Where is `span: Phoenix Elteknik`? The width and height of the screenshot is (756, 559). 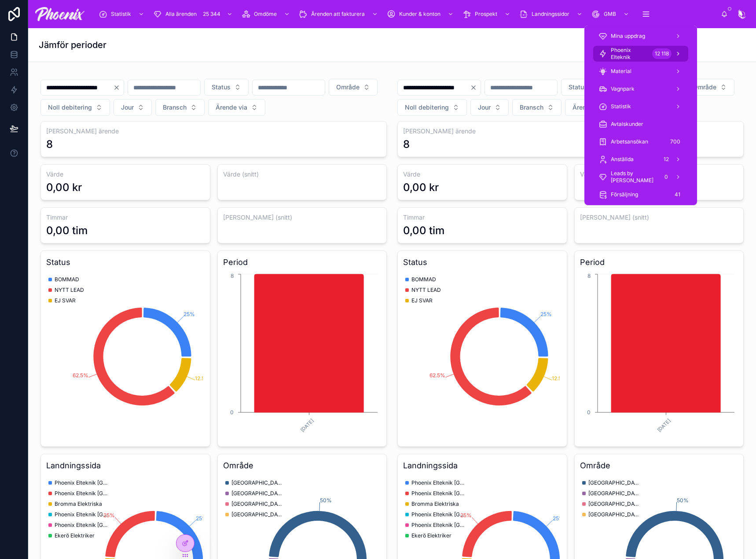 span: Phoenix Elteknik is located at coordinates (630, 54).